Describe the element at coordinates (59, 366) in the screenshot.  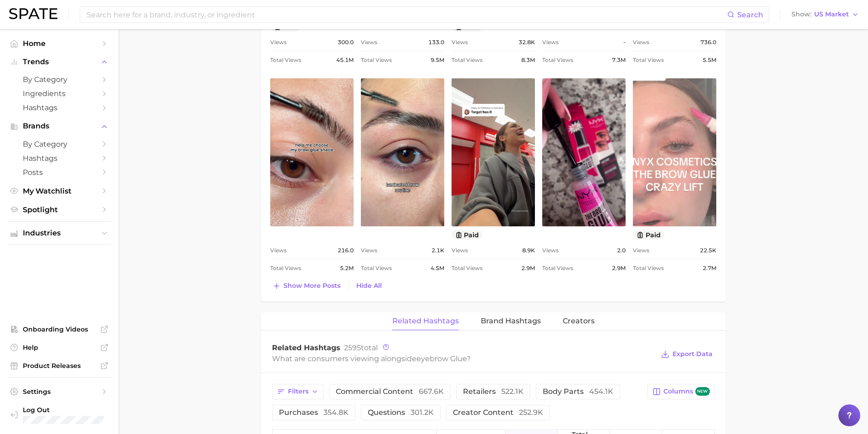
I see `span: Product Releases` at that location.